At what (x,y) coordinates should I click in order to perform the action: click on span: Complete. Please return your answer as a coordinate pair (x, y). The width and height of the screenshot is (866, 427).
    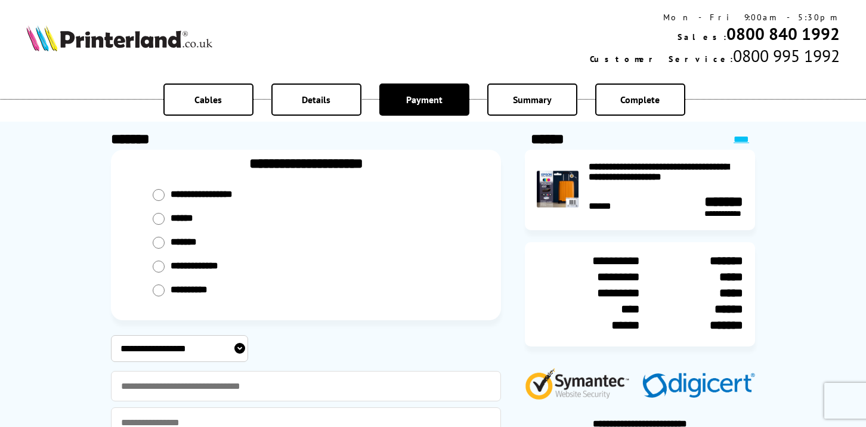
    Looking at the image, I should click on (640, 100).